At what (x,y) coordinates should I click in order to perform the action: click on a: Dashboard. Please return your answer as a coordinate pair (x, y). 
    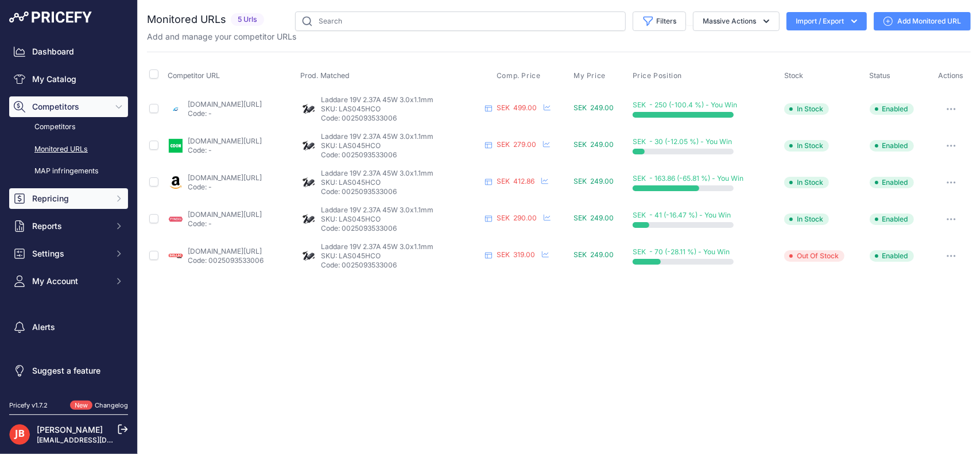
    Looking at the image, I should click on (68, 51).